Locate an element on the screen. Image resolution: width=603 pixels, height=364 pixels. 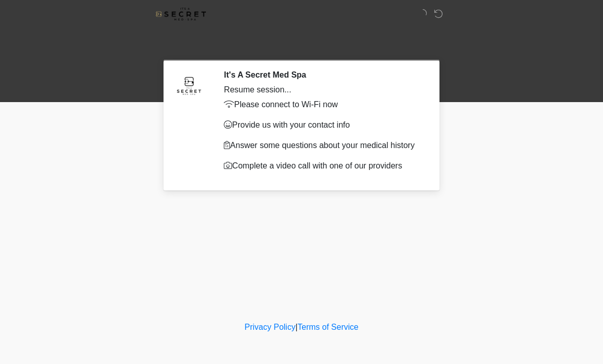
img: It's A Secret Med Spa Logo is located at coordinates (181, 14).